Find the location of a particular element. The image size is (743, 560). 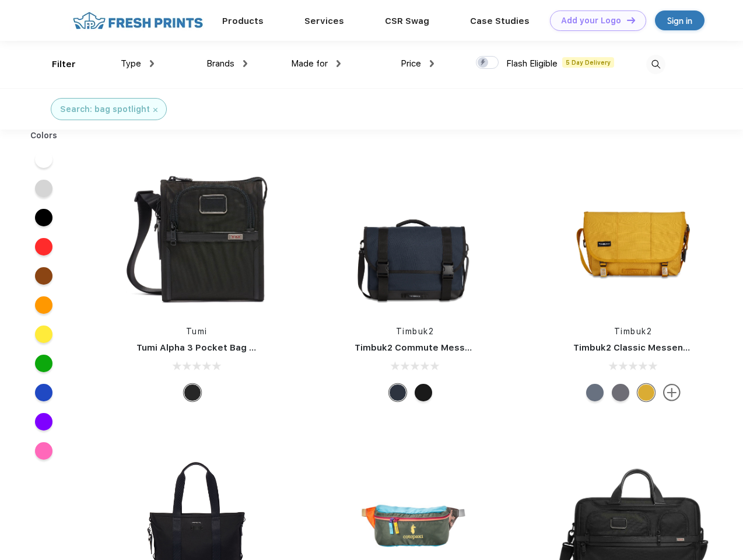

div: Sign in is located at coordinates (680, 20).